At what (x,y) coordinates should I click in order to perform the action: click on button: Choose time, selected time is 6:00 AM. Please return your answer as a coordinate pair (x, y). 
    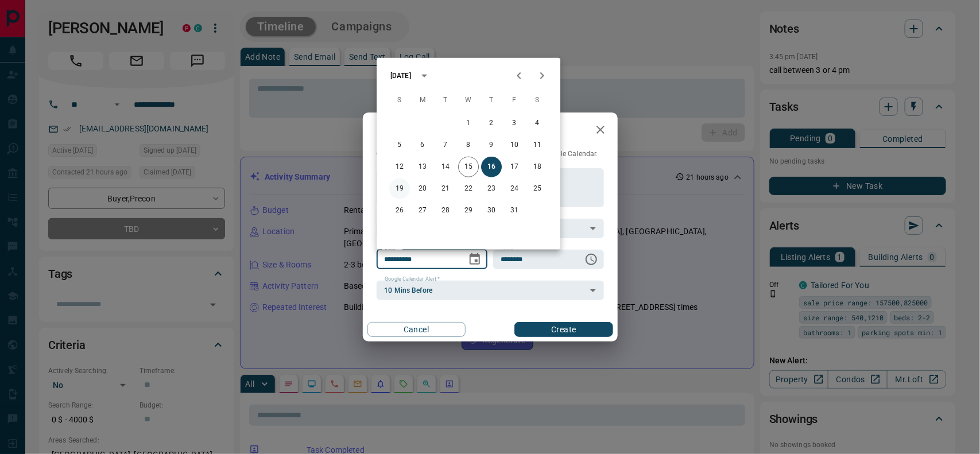
    Looking at the image, I should click on (592, 260).